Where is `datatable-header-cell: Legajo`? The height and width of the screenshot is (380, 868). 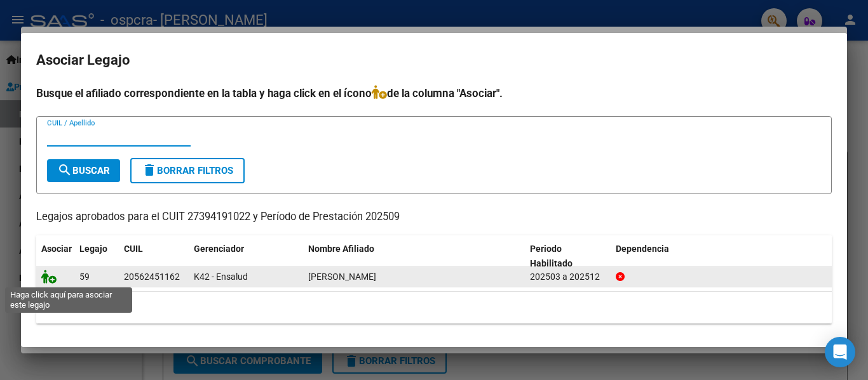
datatable-header-cell: Legajo is located at coordinates (97, 256).